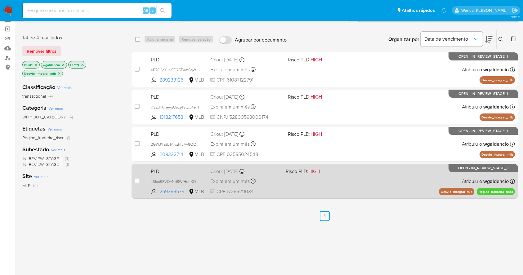 The width and height of the screenshot is (523, 275). What do you see at coordinates (444, 10) in the screenshot?
I see `a: Notificações` at bounding box center [444, 10].